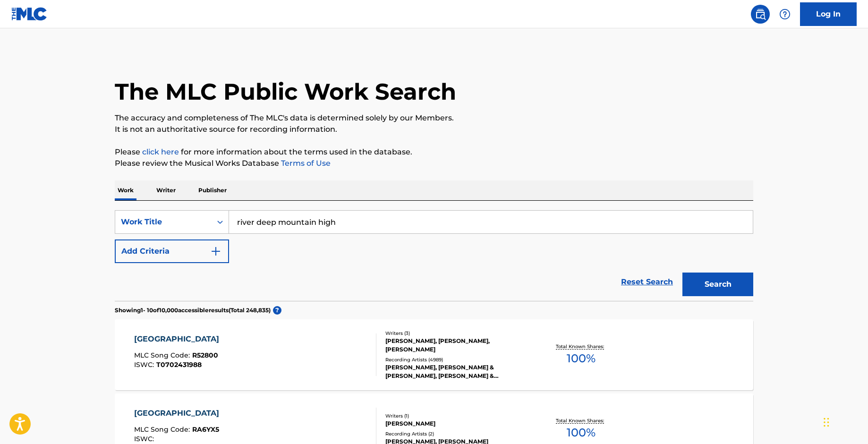  I want to click on div: Drag, so click(826, 422).